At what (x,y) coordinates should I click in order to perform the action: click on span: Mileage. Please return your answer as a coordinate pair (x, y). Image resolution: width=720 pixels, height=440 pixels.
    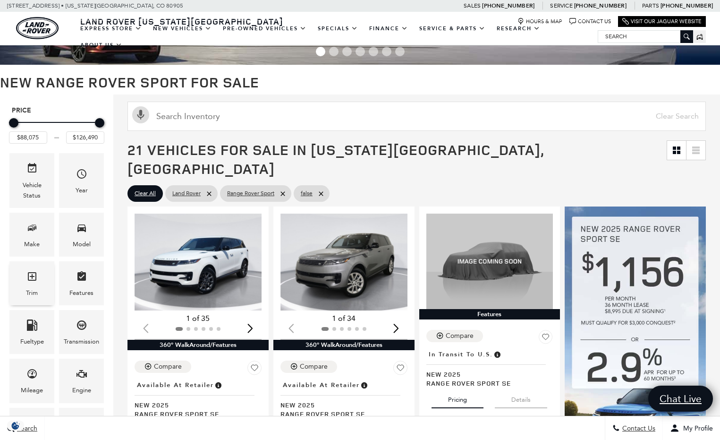
    Looking at the image, I should click on (32, 375).